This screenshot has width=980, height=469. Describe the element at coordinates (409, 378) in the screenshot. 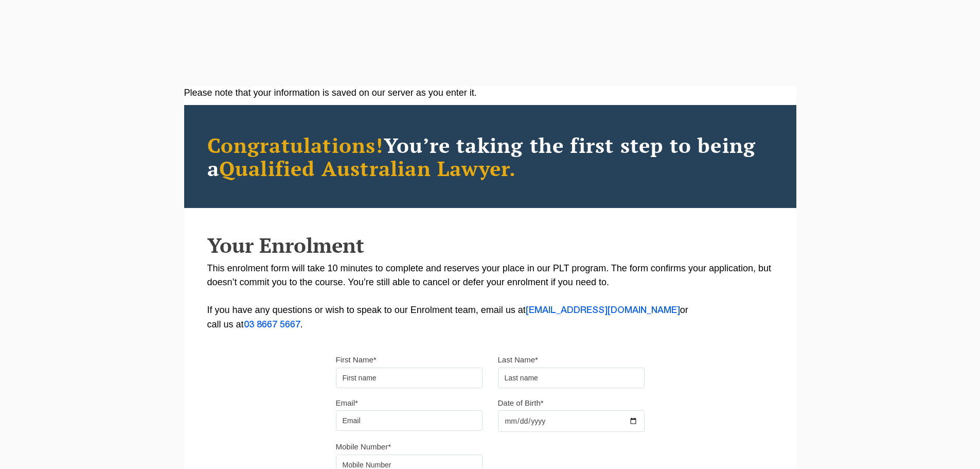

I see `input: First name` at that location.